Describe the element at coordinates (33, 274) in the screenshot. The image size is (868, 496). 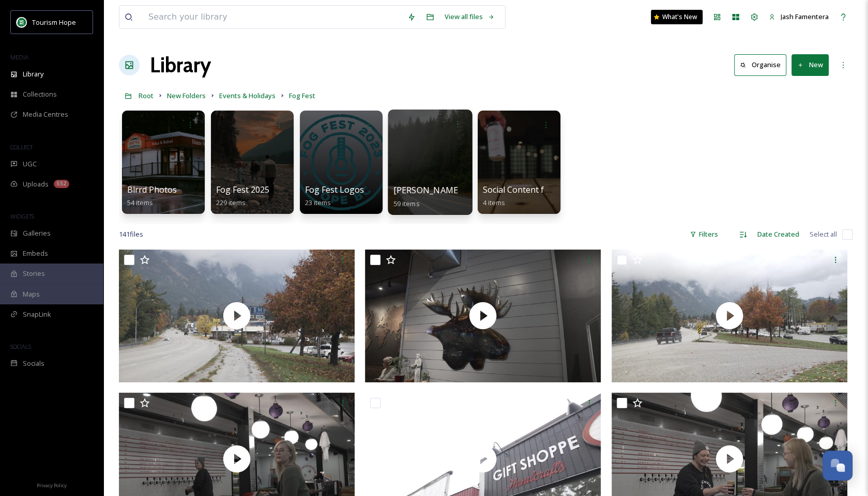
I see `span: Stories` at that location.